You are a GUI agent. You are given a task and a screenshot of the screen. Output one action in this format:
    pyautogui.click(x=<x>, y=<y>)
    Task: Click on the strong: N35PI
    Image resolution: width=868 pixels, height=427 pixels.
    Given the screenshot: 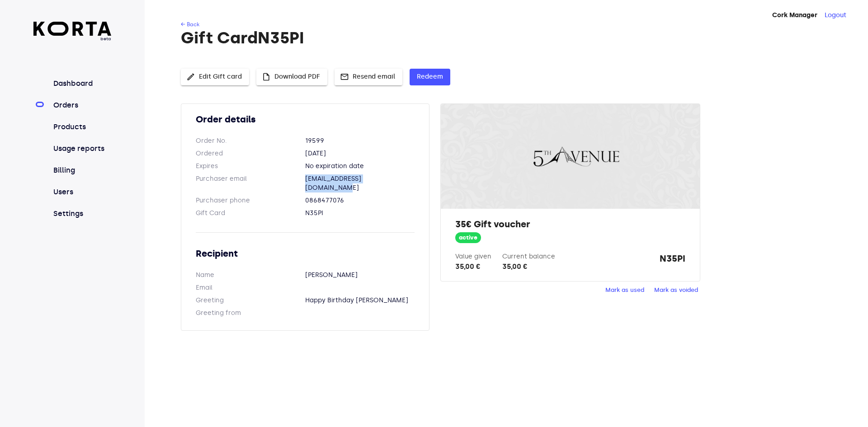 What is the action you would take?
    pyautogui.click(x=672, y=262)
    